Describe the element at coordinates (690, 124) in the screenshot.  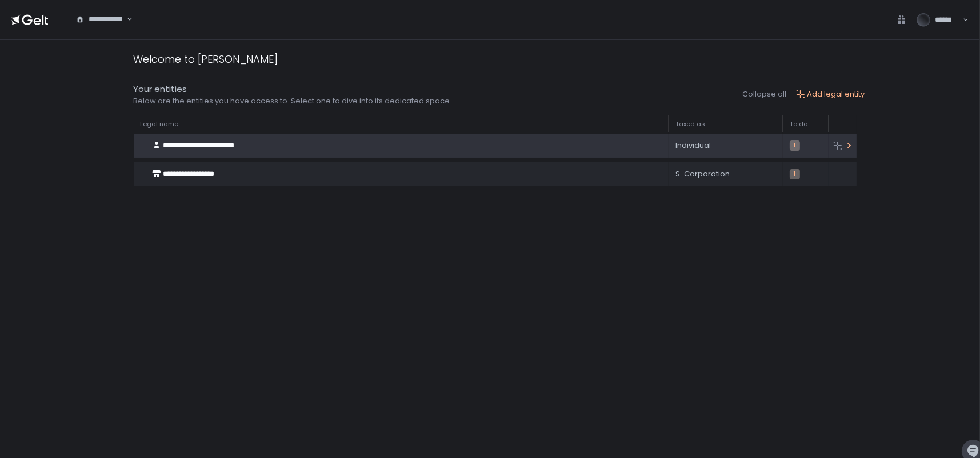
I see `span: Taxed as` at that location.